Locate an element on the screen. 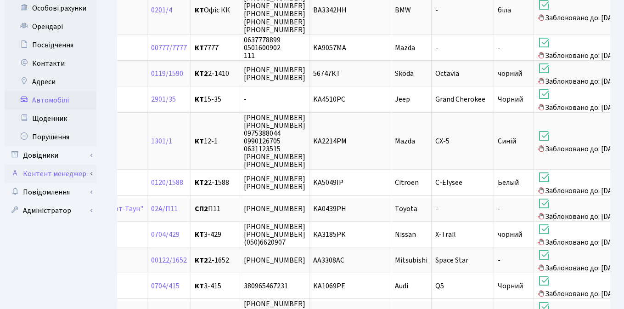 Image resolution: width=624 pixels, height=309 pixels. span: Citroen is located at coordinates (407, 182).